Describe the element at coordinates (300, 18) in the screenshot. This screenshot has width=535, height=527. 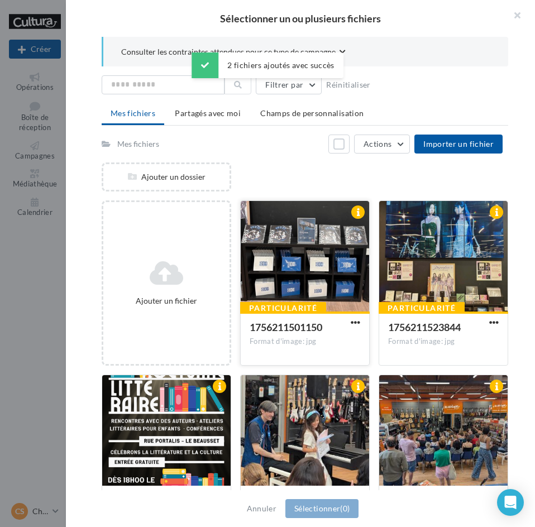
I see `h2: Sélectionner un ou plusieurs fichiers` at that location.